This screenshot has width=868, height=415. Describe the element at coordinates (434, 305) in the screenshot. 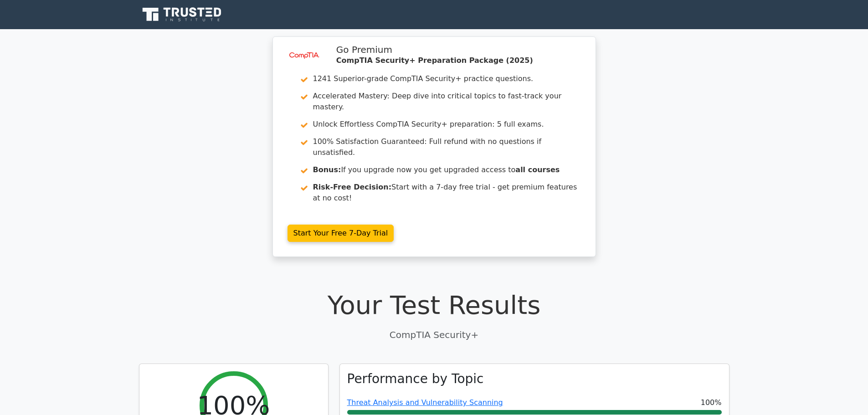

I see `h1: Your Test Results` at that location.